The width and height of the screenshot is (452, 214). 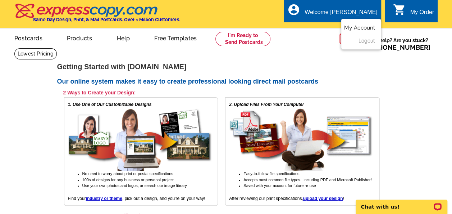 What do you see at coordinates (46, 15) in the screenshot?
I see `p: Chat with us!` at bounding box center [46, 15].